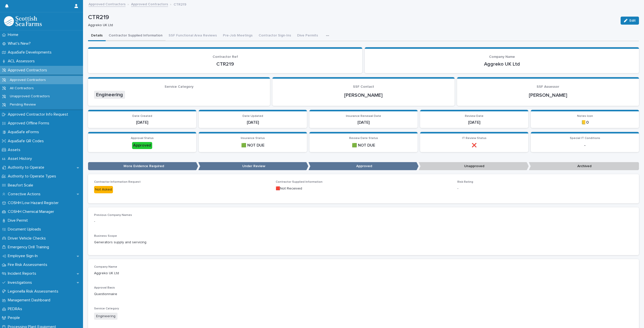 This screenshot has height=328, width=644. What do you see at coordinates (30, 247) in the screenshot?
I see `p: Emergency Drill Training` at bounding box center [30, 247].